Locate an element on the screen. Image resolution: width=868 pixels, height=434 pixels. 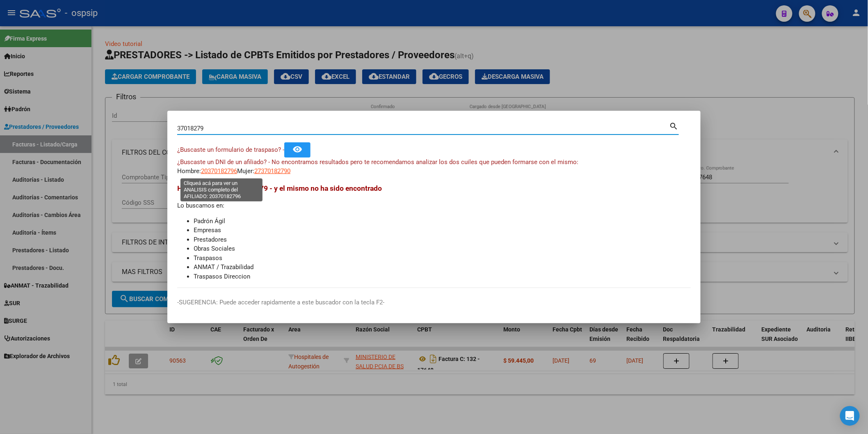
span: 20370182796 is located at coordinates (219, 171).